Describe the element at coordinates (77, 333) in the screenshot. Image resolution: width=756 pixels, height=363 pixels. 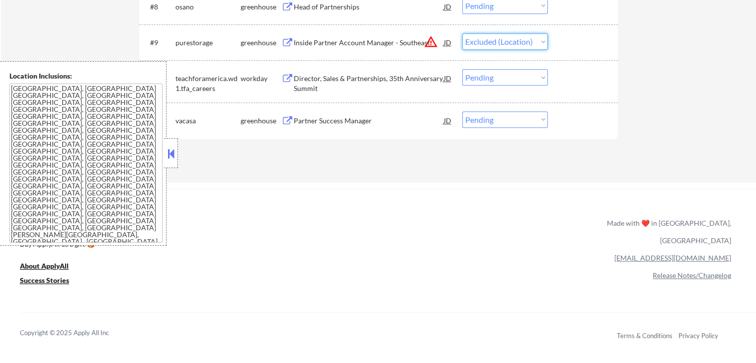
I see `div: Copyright © 2025 Apply All Inc` at that location.